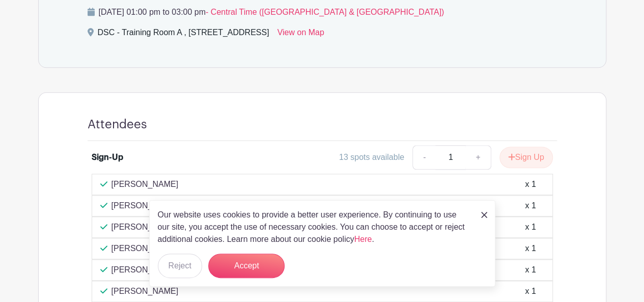 Image resolution: width=644 pixels, height=302 pixels. Describe the element at coordinates (301, 35) in the screenshot. I see `a: View on Map` at that location.